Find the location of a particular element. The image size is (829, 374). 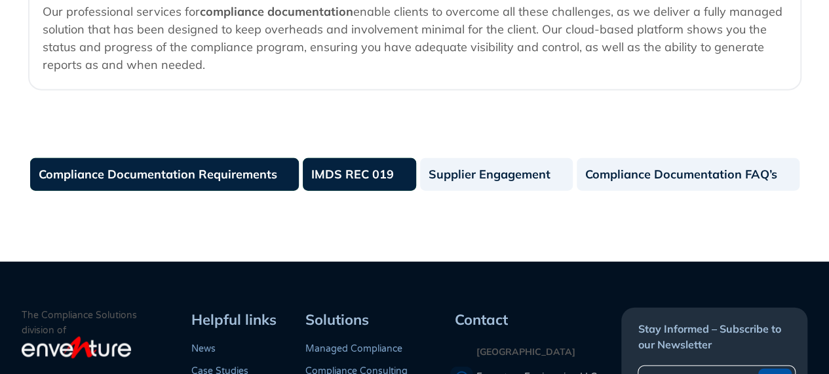

span: enable clients to overcome all these challenges, as we deliver a fully managed solution that has ... is located at coordinates (412, 38).